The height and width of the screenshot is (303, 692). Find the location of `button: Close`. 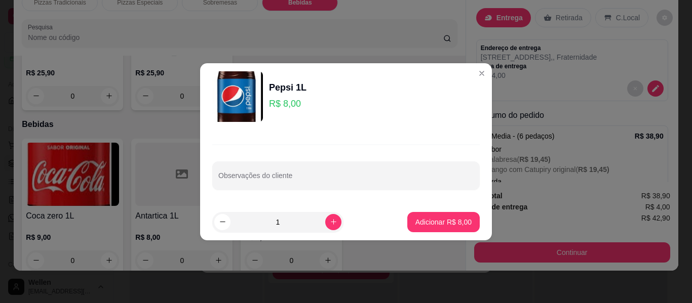

button: Close is located at coordinates (482, 73).